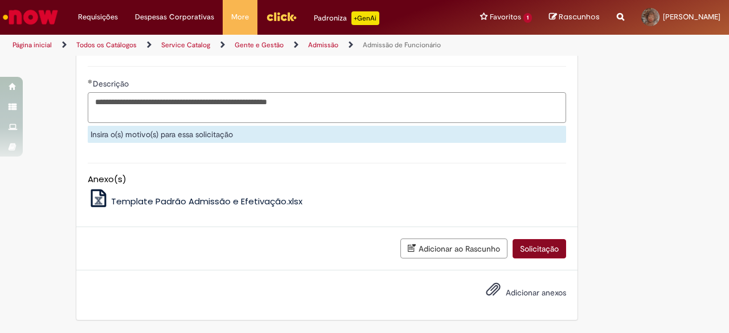 This screenshot has width=729, height=333. I want to click on a: Admissão, so click(323, 45).